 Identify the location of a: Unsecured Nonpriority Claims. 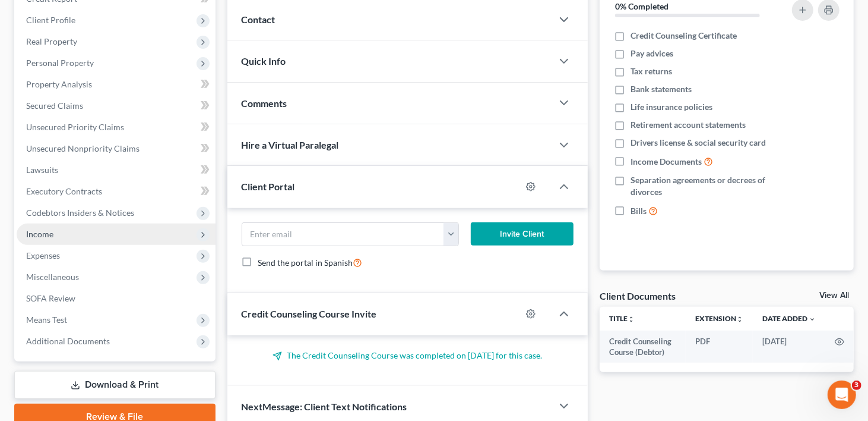
(116, 148).